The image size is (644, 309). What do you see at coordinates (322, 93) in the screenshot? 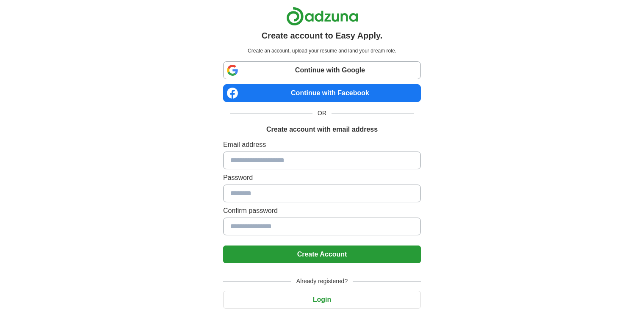
I see `a: Continue with Facebook` at bounding box center [322, 93].